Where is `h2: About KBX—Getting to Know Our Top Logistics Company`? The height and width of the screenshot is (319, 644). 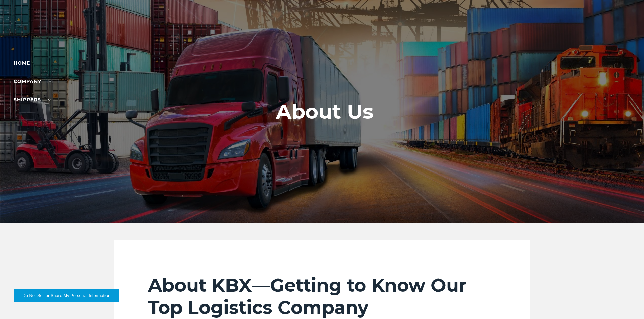
h2: About KBX—Getting to Know Our Top Logistics Company is located at coordinates (322, 297).